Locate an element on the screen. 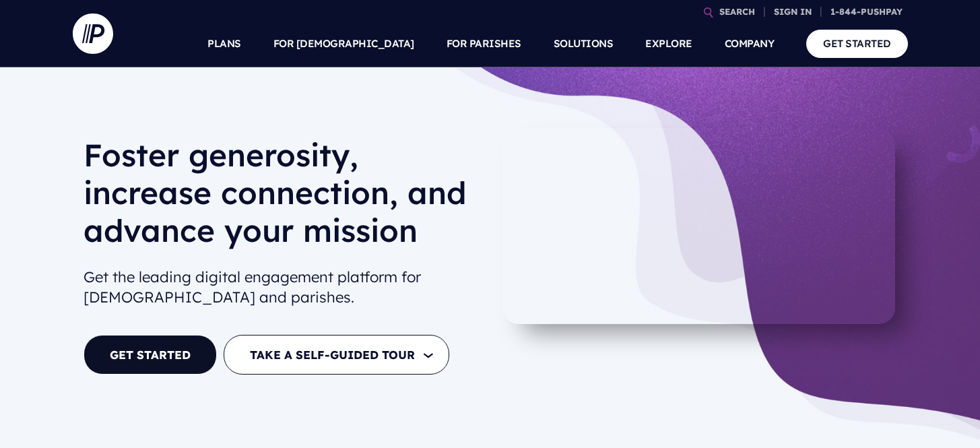 The width and height of the screenshot is (980, 448). a: FOR PARISHES is located at coordinates (483, 44).